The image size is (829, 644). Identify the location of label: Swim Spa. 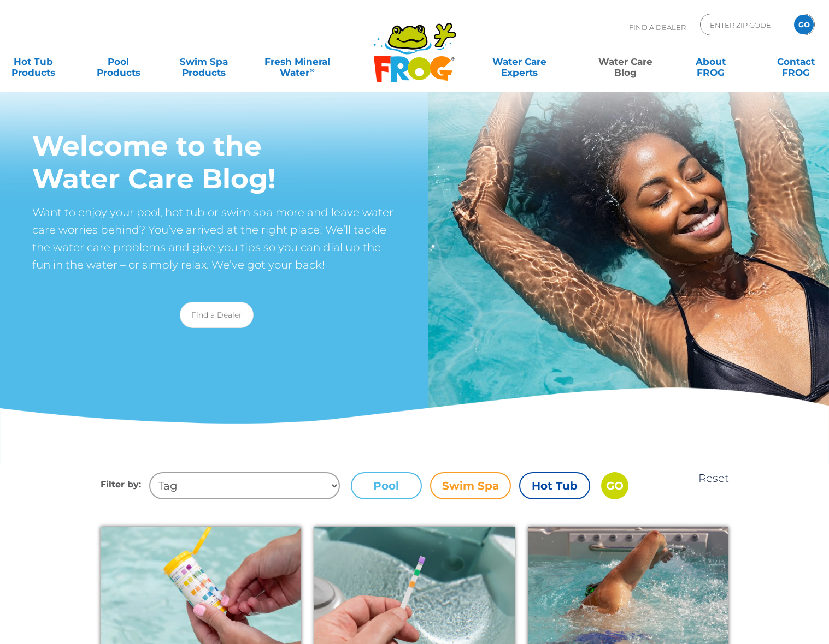
(471, 486).